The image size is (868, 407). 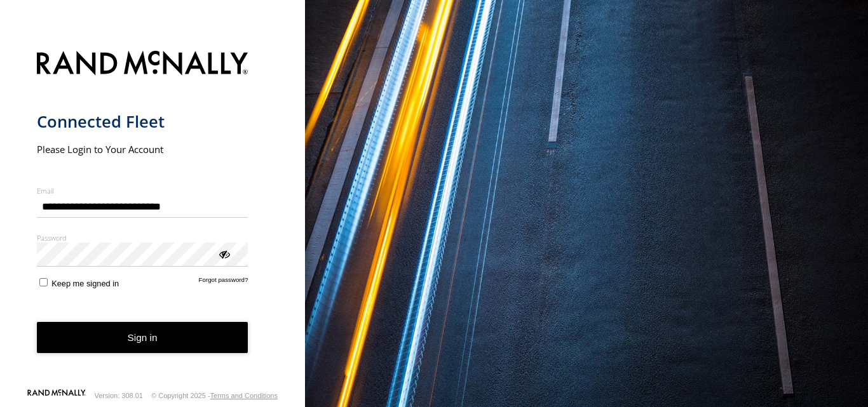 What do you see at coordinates (85, 284) in the screenshot?
I see `span: Keep me signed in` at bounding box center [85, 284].